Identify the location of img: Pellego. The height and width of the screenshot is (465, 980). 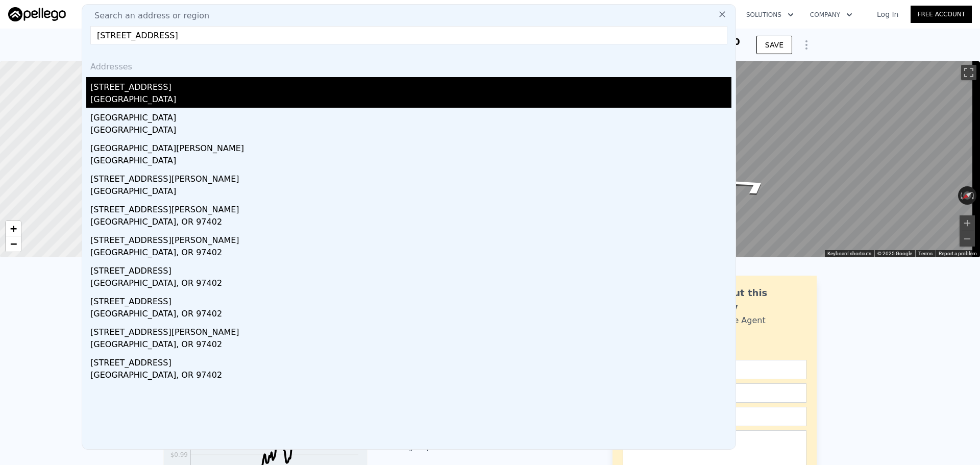
(36, 14).